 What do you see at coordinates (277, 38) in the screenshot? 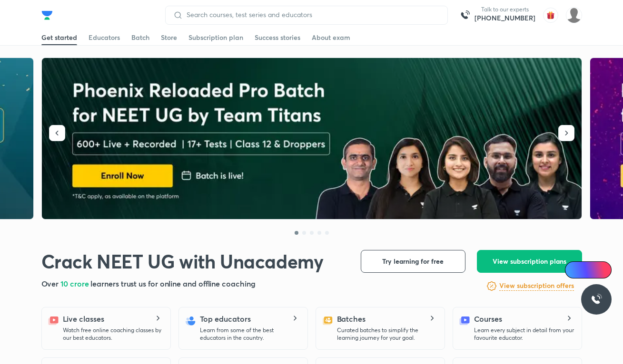
I see `div: Success stories` at bounding box center [277, 38].